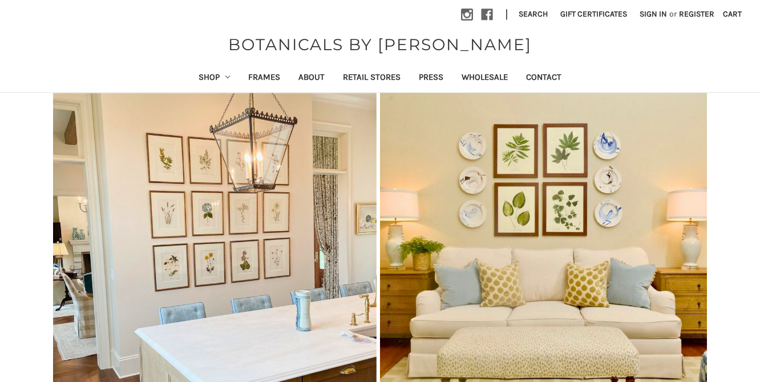 This screenshot has height=382, width=760. What do you see at coordinates (312, 78) in the screenshot?
I see `a: About` at bounding box center [312, 78].